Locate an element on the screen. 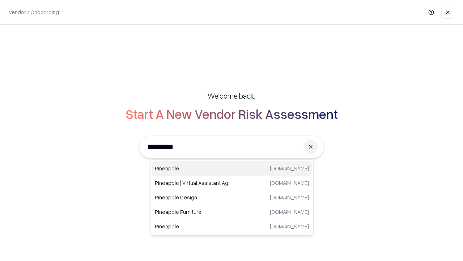  p: Pineapple | Virtual Assistant Agency is located at coordinates (193, 182).